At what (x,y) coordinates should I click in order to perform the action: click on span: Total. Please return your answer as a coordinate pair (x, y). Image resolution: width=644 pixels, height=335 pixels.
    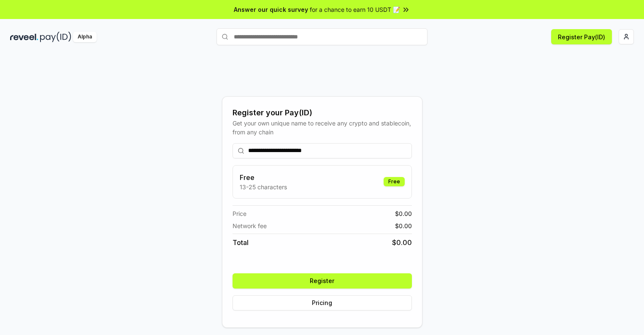
    Looking at the image, I should click on (241, 243).